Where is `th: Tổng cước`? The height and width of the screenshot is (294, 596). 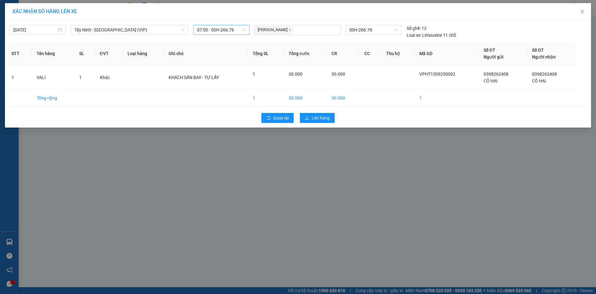
th: Tổng cước is located at coordinates (305, 53).